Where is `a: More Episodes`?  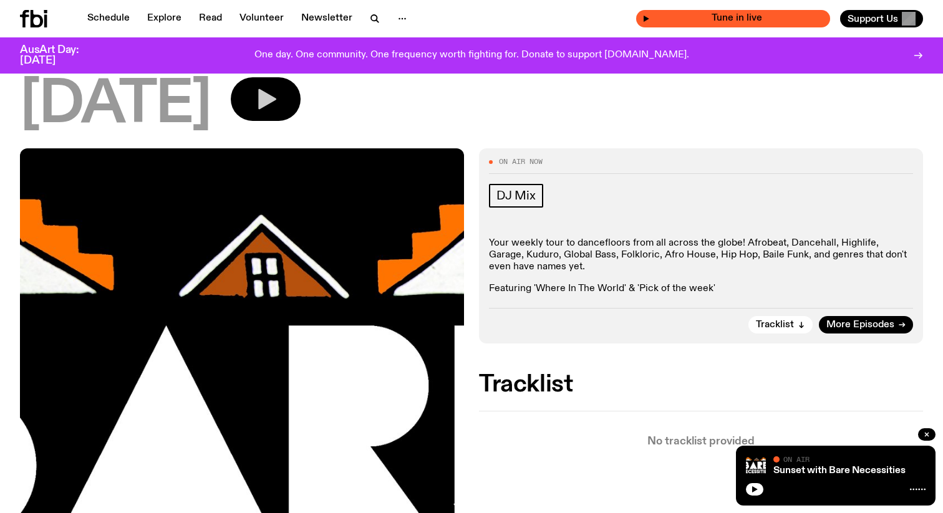
a: More Episodes is located at coordinates (866, 325).